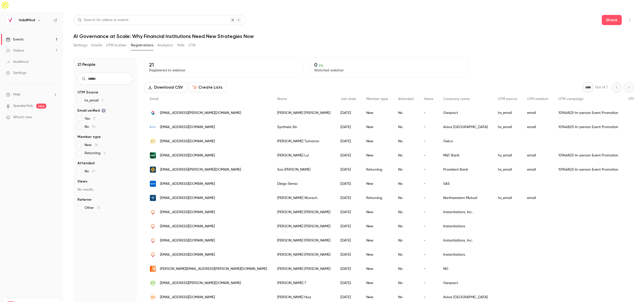 The height and width of the screenshot is (302, 644). What do you see at coordinates (142, 45) in the screenshot?
I see `button: Registrations` at bounding box center [142, 45].